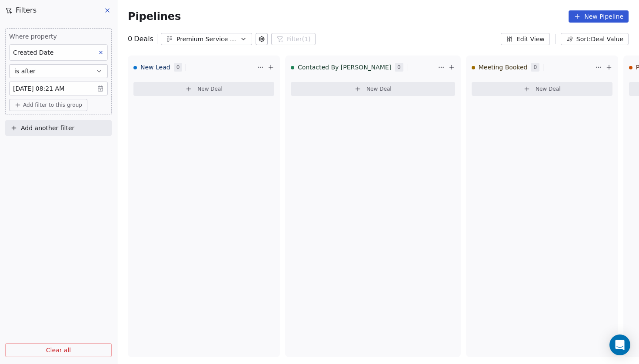  I want to click on span: is after, so click(25, 71).